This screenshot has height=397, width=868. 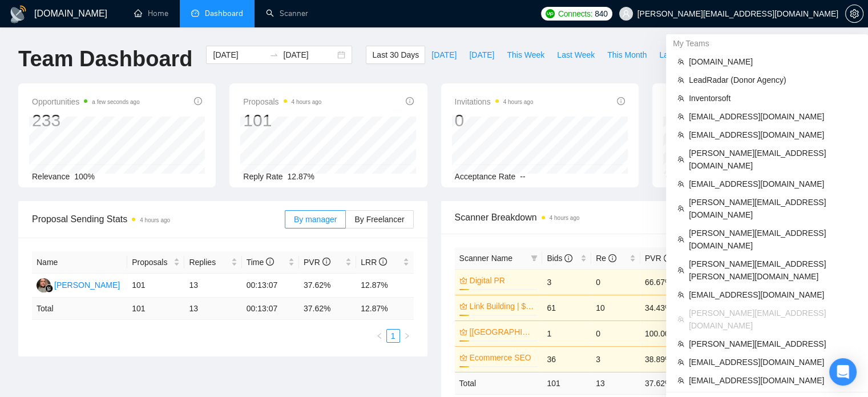 I want to click on span: Last Week, so click(x=576, y=55).